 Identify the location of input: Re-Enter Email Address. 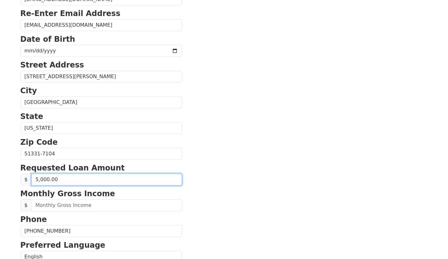
(101, 25).